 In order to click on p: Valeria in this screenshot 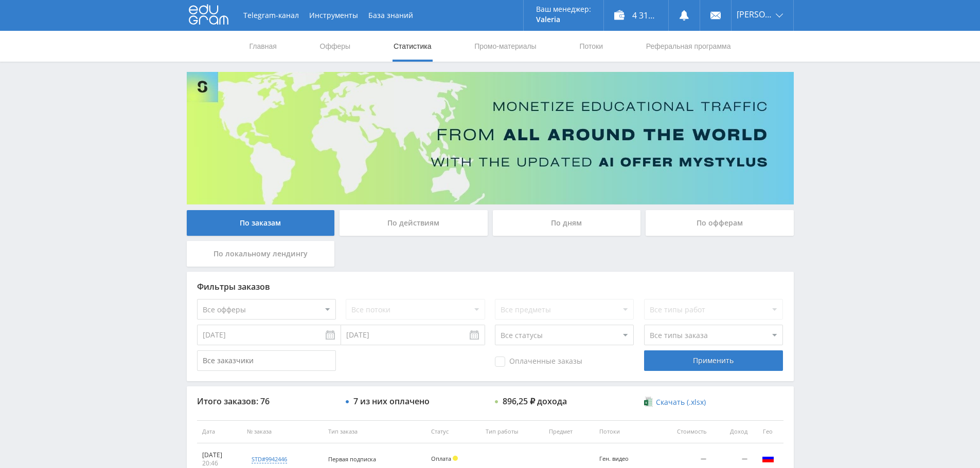, I will do `click(563, 19)`.